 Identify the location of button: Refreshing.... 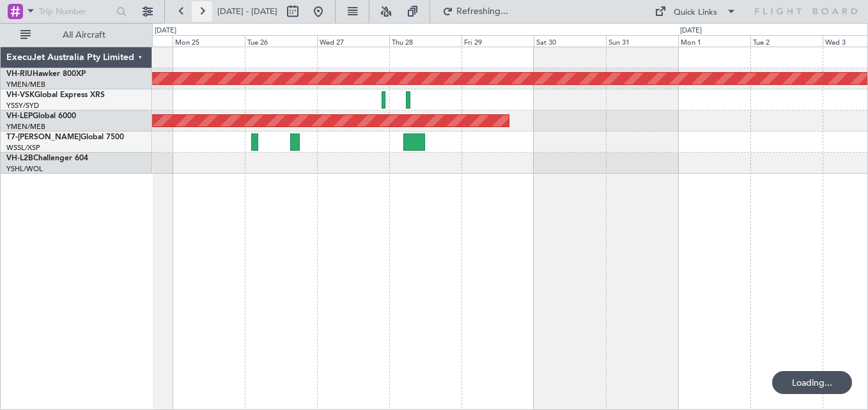
(475, 11).